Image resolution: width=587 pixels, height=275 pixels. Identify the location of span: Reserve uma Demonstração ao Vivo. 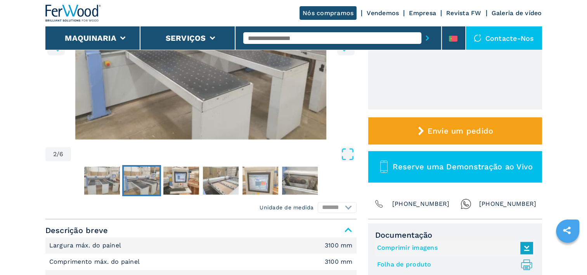
(463, 167).